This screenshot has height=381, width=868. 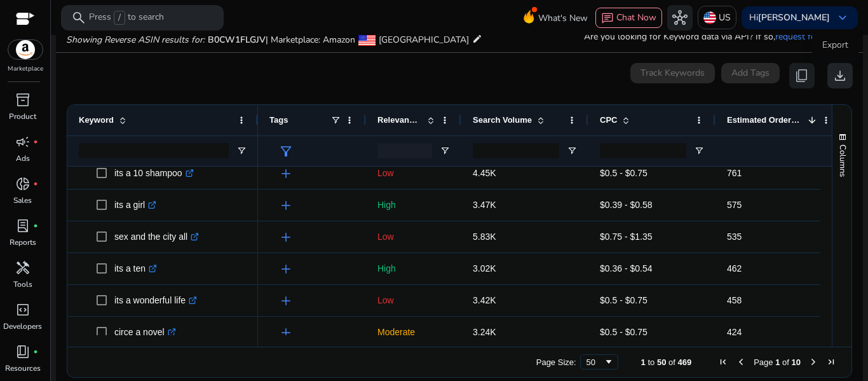 I want to click on div: Last Page, so click(x=831, y=362).